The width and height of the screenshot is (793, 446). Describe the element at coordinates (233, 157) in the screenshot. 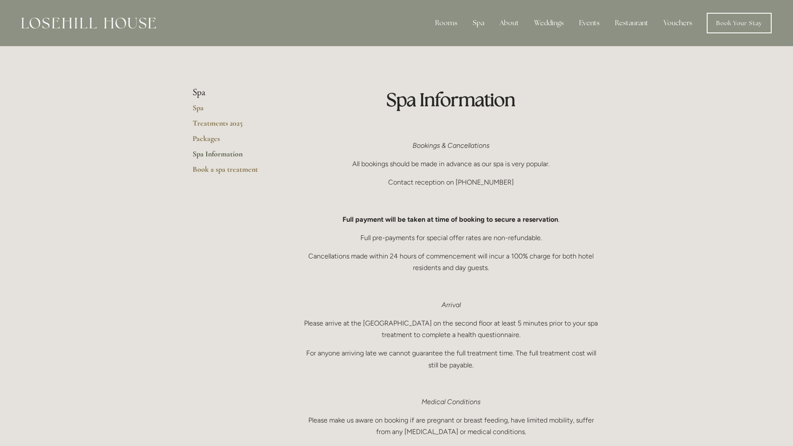

I see `a: Spa Information` at that location.